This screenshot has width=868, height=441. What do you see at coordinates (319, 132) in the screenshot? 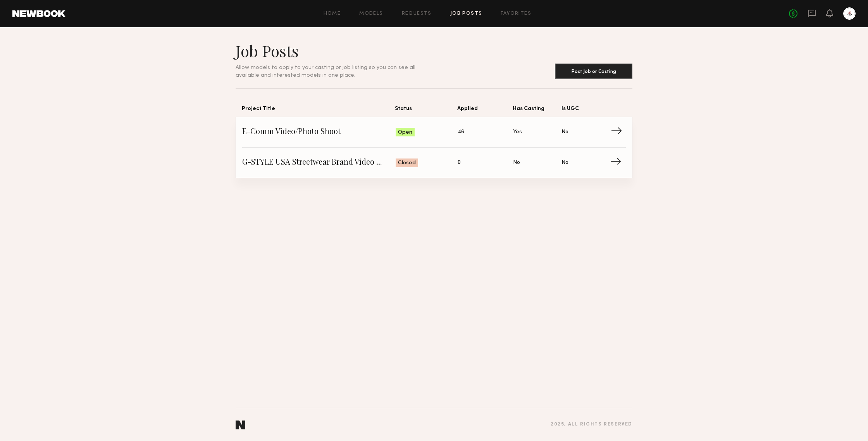
I see `span: E-Comm Video/Photo Shoot` at bounding box center [319, 132].